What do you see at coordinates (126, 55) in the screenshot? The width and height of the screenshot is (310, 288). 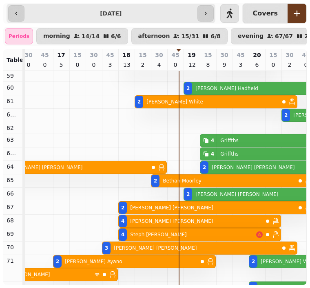 I see `p: 18` at bounding box center [126, 55].